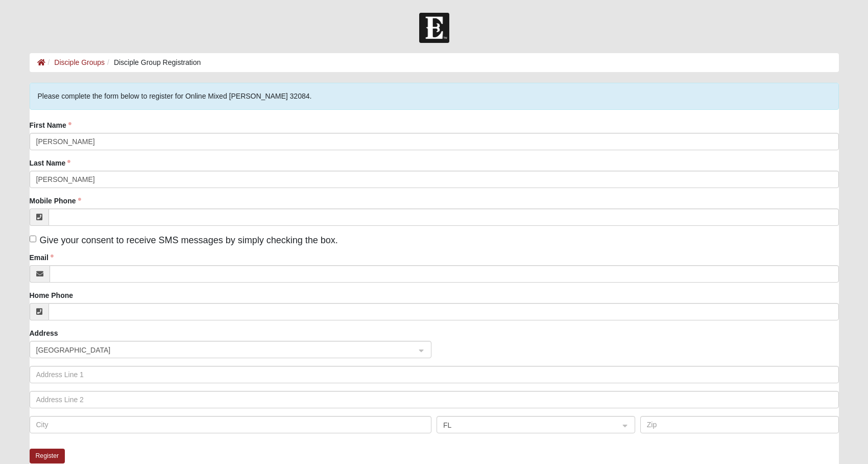 The width and height of the screenshot is (868, 464). Describe the element at coordinates (55, 201) in the screenshot. I see `label: Mobile Phone` at that location.